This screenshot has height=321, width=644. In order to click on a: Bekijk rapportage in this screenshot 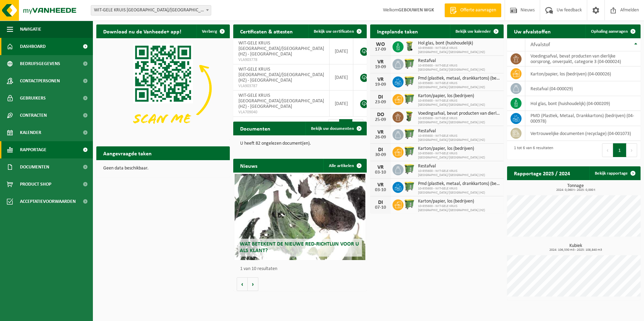, I will do `click(614, 173)`.